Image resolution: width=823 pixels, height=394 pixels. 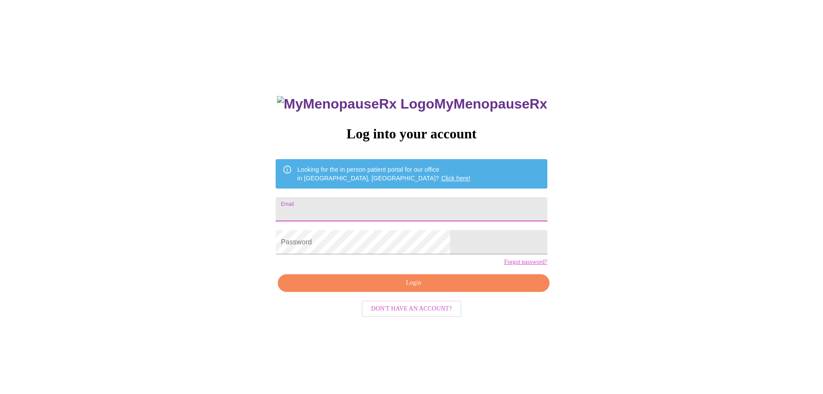 What do you see at coordinates (413, 283) in the screenshot?
I see `span: Login` at bounding box center [413, 283].